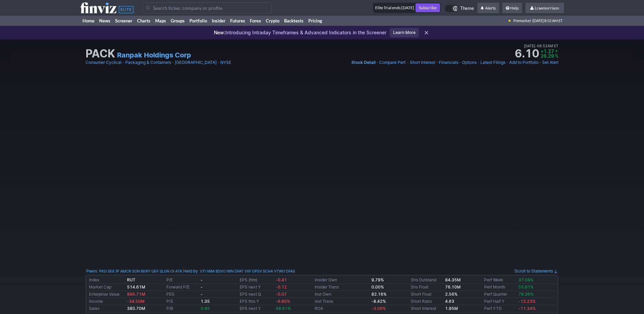 Image resolution: width=644 pixels, height=314 pixels. Describe the element at coordinates (551, 62) in the screenshot. I see `a: Set Alert` at that location.